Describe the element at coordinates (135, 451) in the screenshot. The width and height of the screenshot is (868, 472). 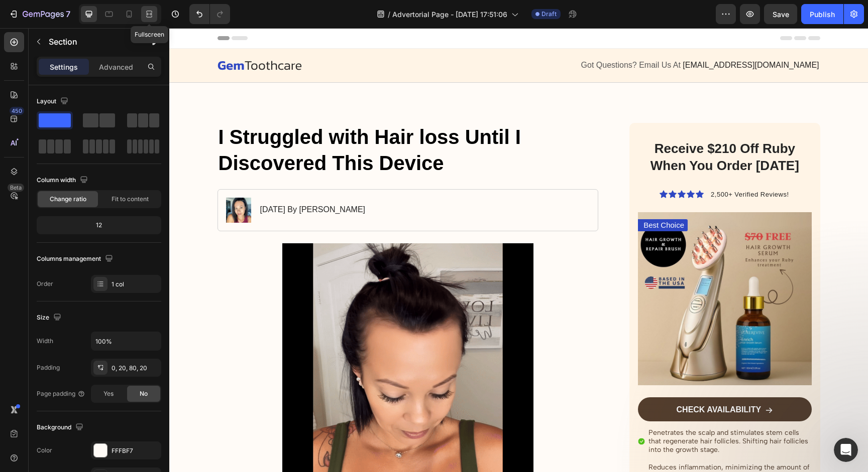
I see `div: FFFBF7` at that location.